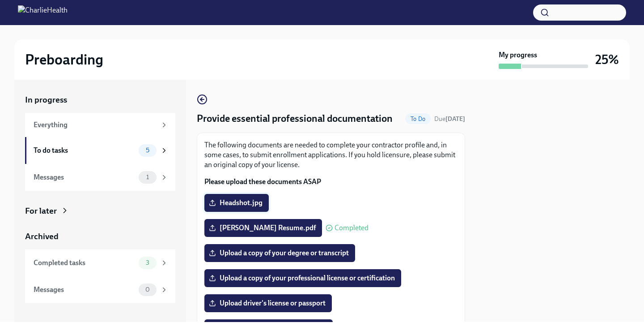  What do you see at coordinates (280, 253) in the screenshot?
I see `span: Upload a copy of your degree or transcript` at bounding box center [280, 253].